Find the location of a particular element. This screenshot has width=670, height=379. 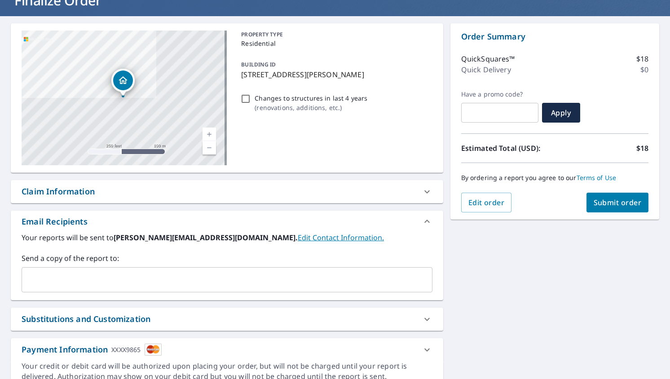

img: cardImage is located at coordinates (153, 350).